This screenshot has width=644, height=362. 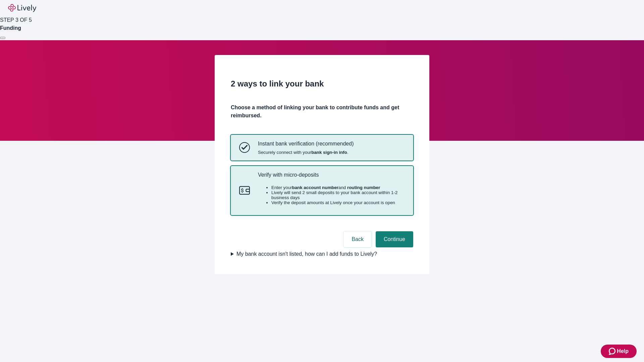 I want to click on span: Help, so click(x=622, y=352).